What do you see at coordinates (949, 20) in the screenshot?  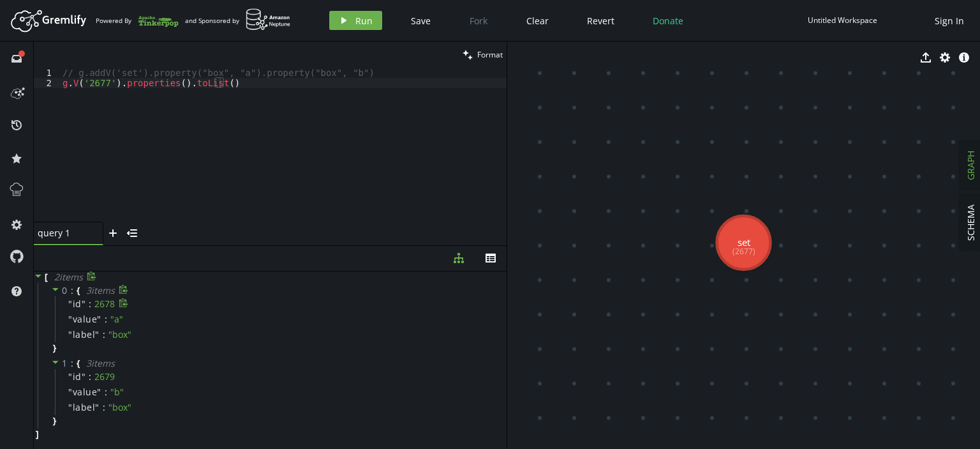 I see `span: Sign In` at bounding box center [949, 20].